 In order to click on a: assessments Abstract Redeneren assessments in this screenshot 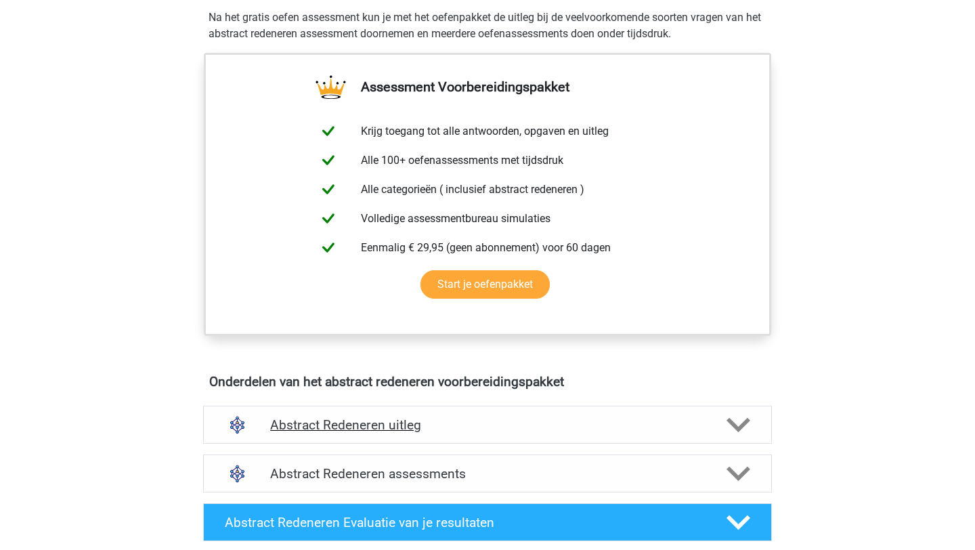, I will do `click(488, 473)`.